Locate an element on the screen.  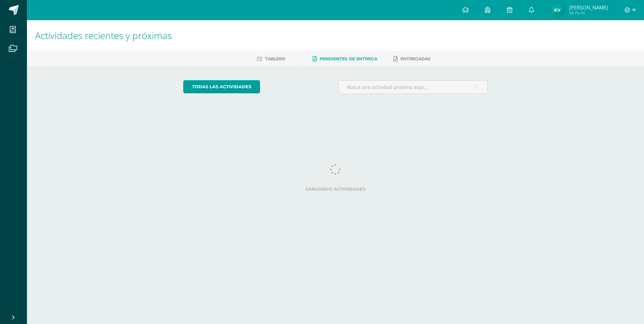
span: Mi Perfil is located at coordinates (588, 13).